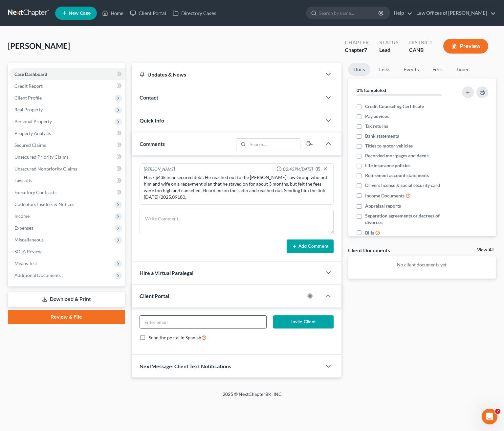 Image resolution: width=504 pixels, height=431 pixels. What do you see at coordinates (167, 272) in the screenshot?
I see `span: Hire a Virtual Paralegal` at bounding box center [167, 272].